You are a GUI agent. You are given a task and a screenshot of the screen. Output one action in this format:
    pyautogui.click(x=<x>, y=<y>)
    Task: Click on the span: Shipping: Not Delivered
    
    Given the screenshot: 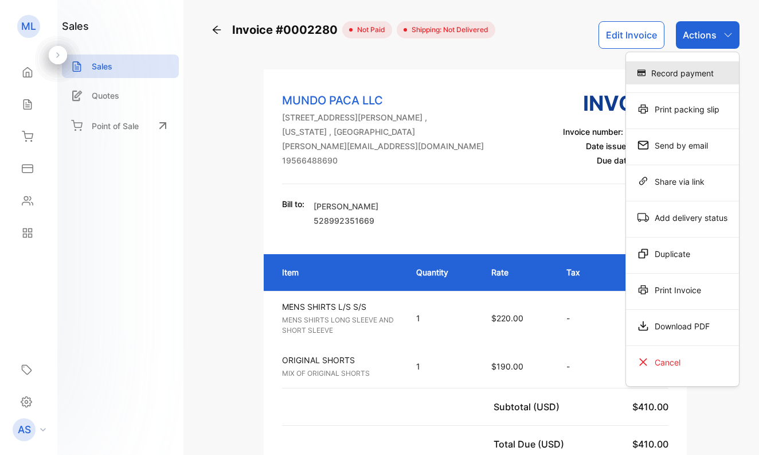 What is the action you would take?
    pyautogui.click(x=448, y=30)
    